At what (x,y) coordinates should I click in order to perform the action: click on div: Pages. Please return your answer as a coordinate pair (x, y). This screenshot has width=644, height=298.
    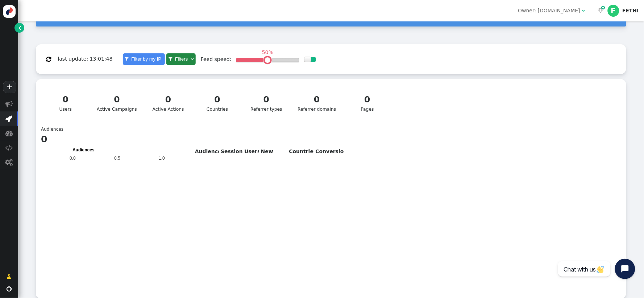
    Looking at the image, I should click on (367, 103).